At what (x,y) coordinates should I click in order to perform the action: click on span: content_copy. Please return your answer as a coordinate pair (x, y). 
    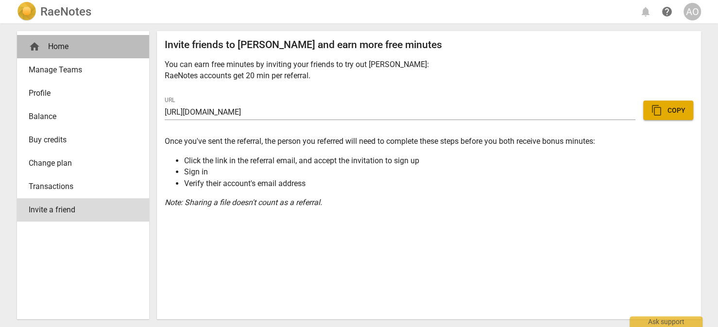
    Looking at the image, I should click on (657, 110).